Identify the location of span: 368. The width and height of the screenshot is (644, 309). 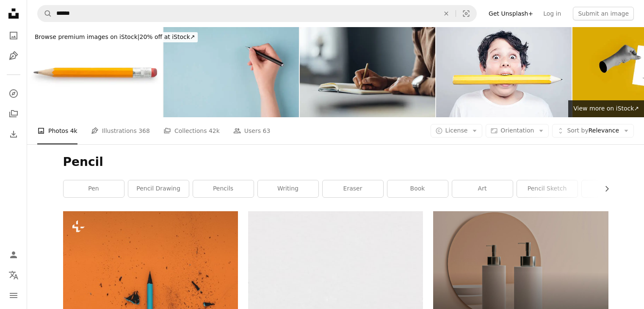
(144, 131).